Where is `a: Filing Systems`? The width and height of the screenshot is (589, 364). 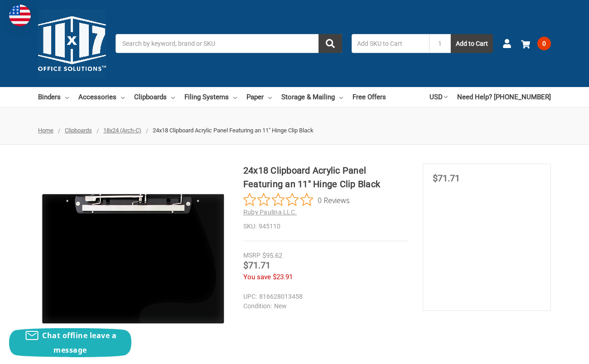 a: Filing Systems is located at coordinates (211, 97).